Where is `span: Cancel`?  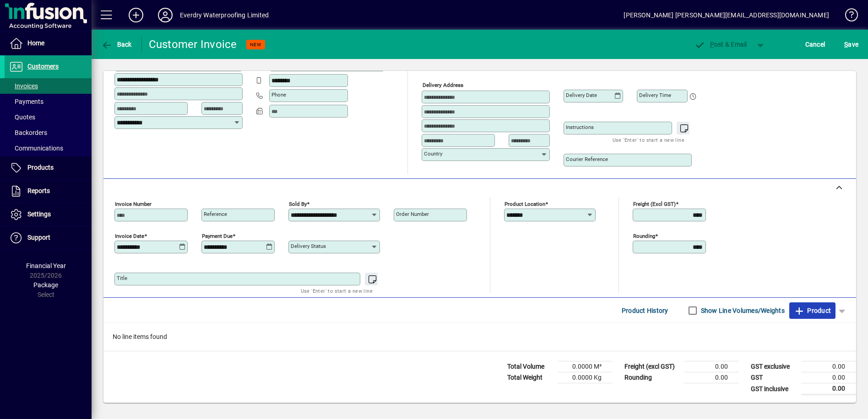 span: Cancel is located at coordinates (815, 44).